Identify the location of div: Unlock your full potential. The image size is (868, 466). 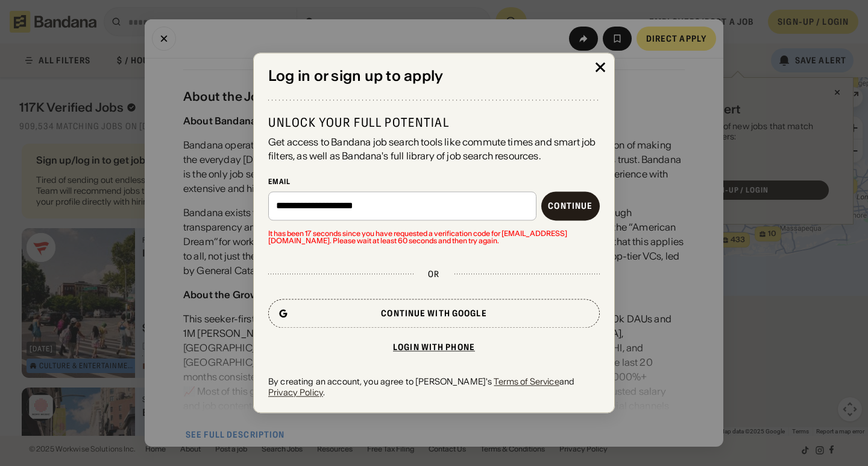
(434, 123).